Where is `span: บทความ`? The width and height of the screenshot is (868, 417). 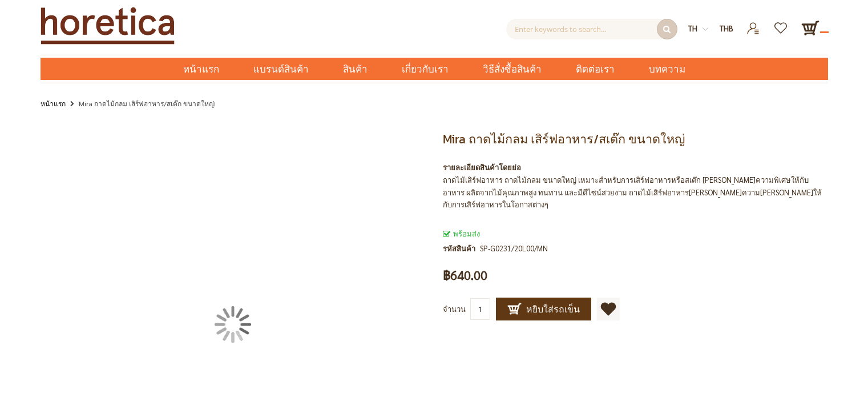 span: บทความ is located at coordinates (667, 69).